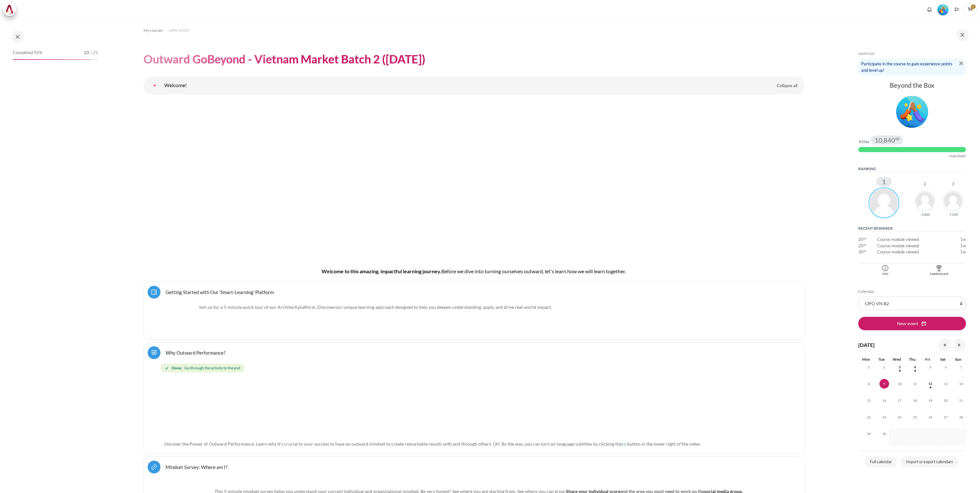 This screenshot has height=493, width=980. I want to click on a: Info, so click(886, 270).